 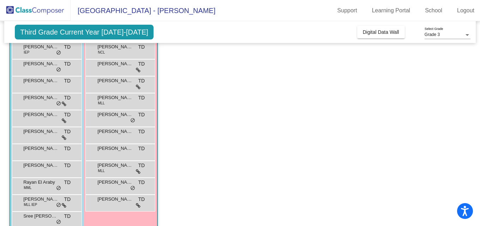 What do you see at coordinates (433, 11) in the screenshot?
I see `a: School` at bounding box center [433, 11].